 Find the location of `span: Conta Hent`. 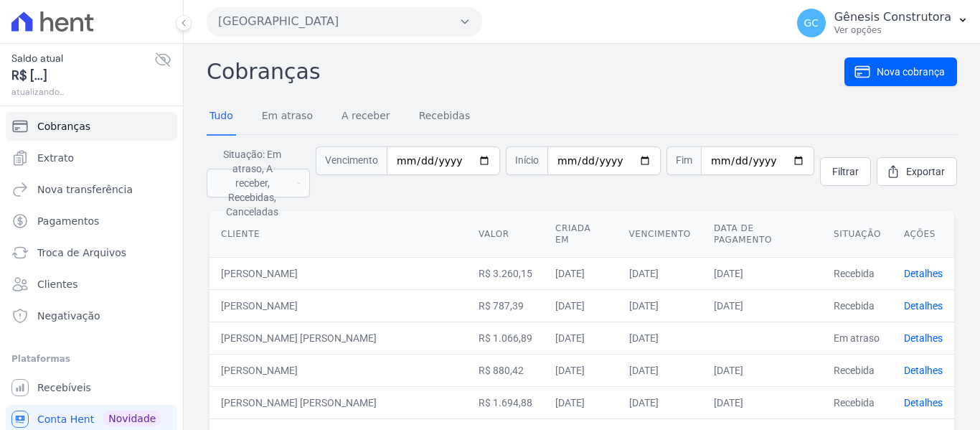

span: Conta Hent is located at coordinates (65, 419).